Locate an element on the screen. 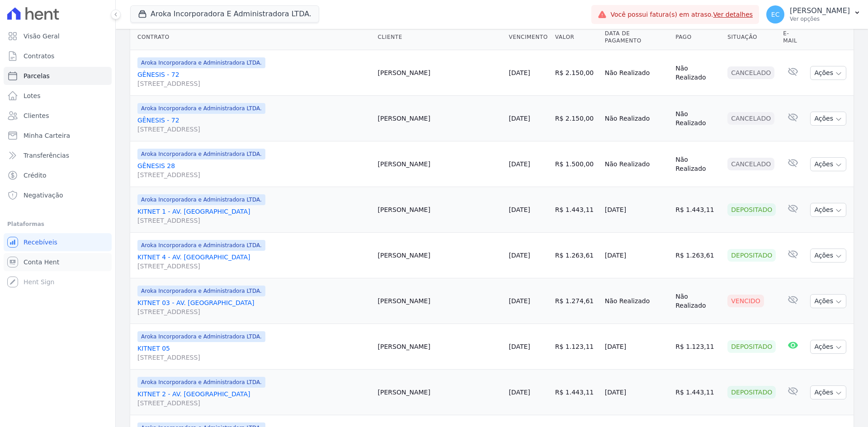 This screenshot has height=427, width=868. span: Clientes is located at coordinates (36, 115).